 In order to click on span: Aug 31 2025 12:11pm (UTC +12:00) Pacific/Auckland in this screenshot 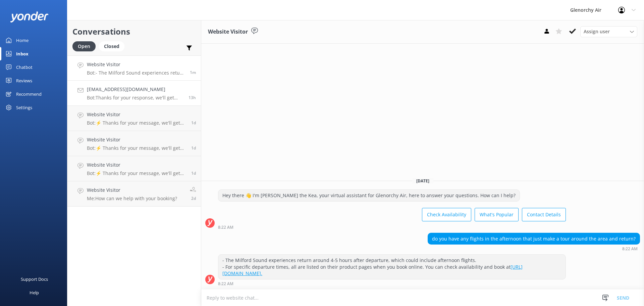, I will do `click(194, 198)`.